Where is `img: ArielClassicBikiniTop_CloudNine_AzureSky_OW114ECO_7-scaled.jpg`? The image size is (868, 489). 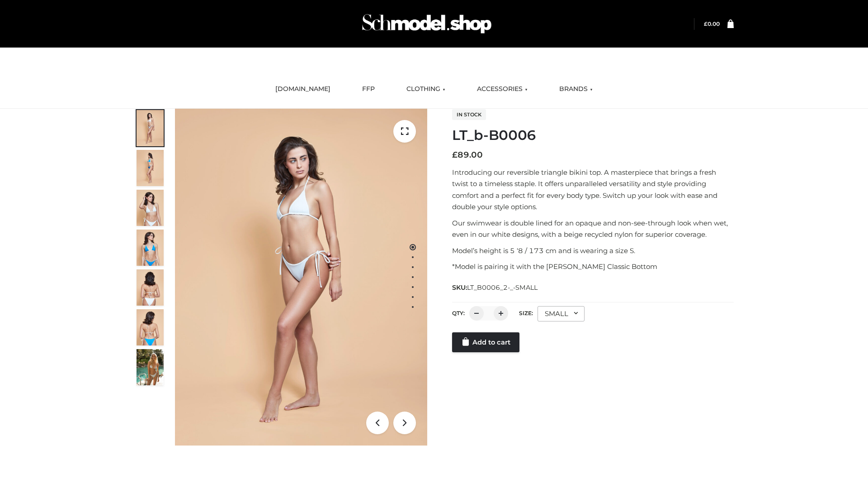
img: ArielClassicBikiniTop_CloudNine_AzureSky_OW114ECO_7-scaled.jpg is located at coordinates (150, 288).